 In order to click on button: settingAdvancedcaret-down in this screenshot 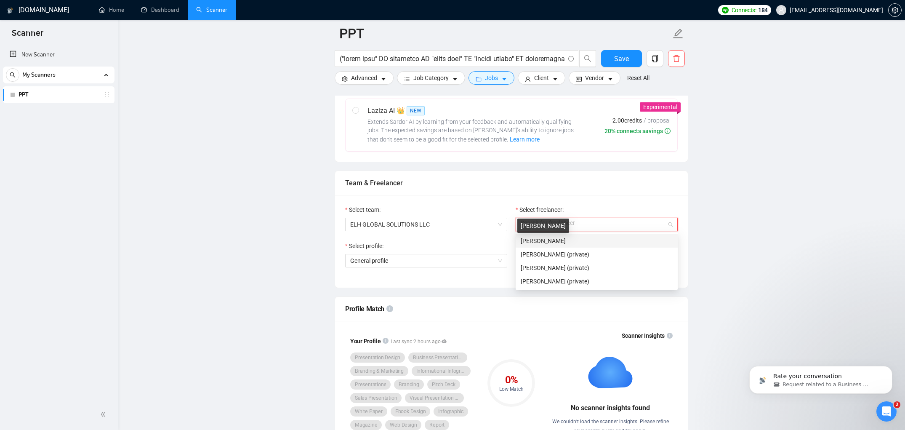, I will do `click(364, 78)`.